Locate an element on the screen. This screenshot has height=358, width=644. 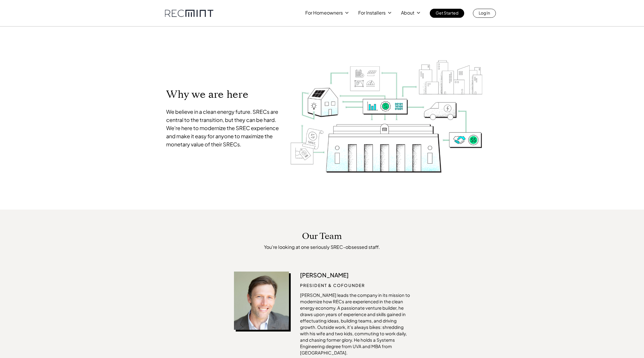
p: For Homeowners is located at coordinates (324, 13).